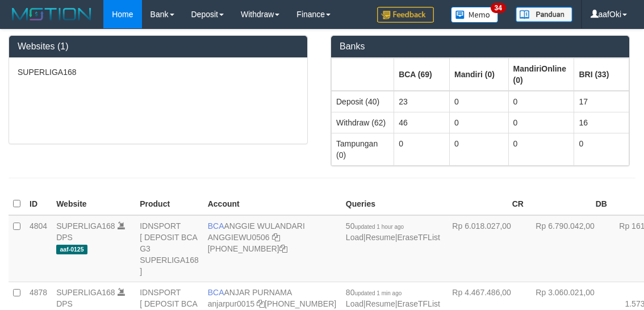 This screenshot has width=644, height=310. I want to click on th: CR, so click(486, 204).